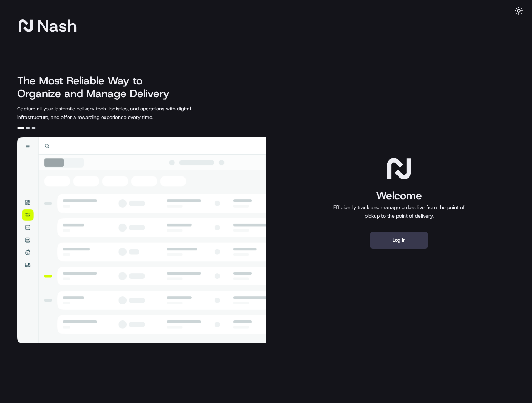 The height and width of the screenshot is (403, 532). Describe the element at coordinates (399, 240) in the screenshot. I see `button: Log in` at that location.